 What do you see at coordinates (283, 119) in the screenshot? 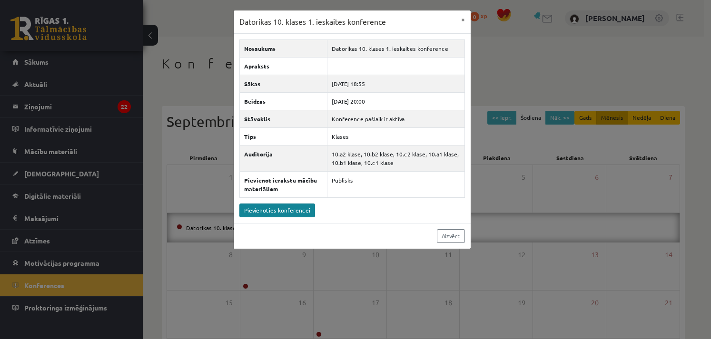
I see `th: Stāvoklis` at bounding box center [283, 119].